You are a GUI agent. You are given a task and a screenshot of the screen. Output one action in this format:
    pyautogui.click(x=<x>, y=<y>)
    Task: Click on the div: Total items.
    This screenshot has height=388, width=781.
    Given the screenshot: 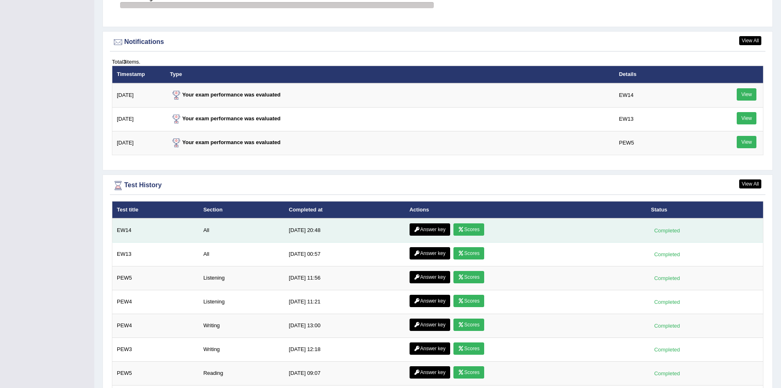 What is the action you would take?
    pyautogui.click(x=438, y=62)
    